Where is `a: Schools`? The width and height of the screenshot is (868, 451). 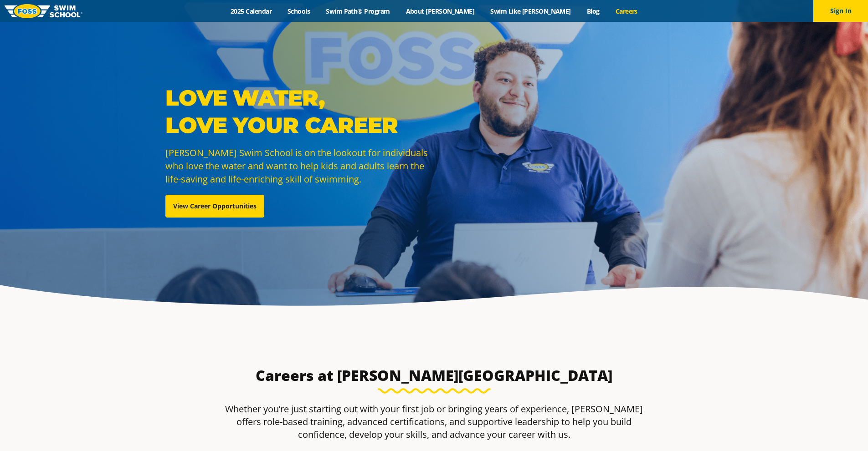
a: Schools is located at coordinates (299, 11).